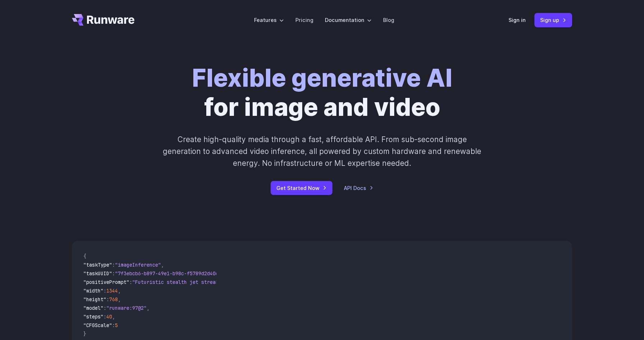  Describe the element at coordinates (301, 188) in the screenshot. I see `a: Get Started Now` at that location.